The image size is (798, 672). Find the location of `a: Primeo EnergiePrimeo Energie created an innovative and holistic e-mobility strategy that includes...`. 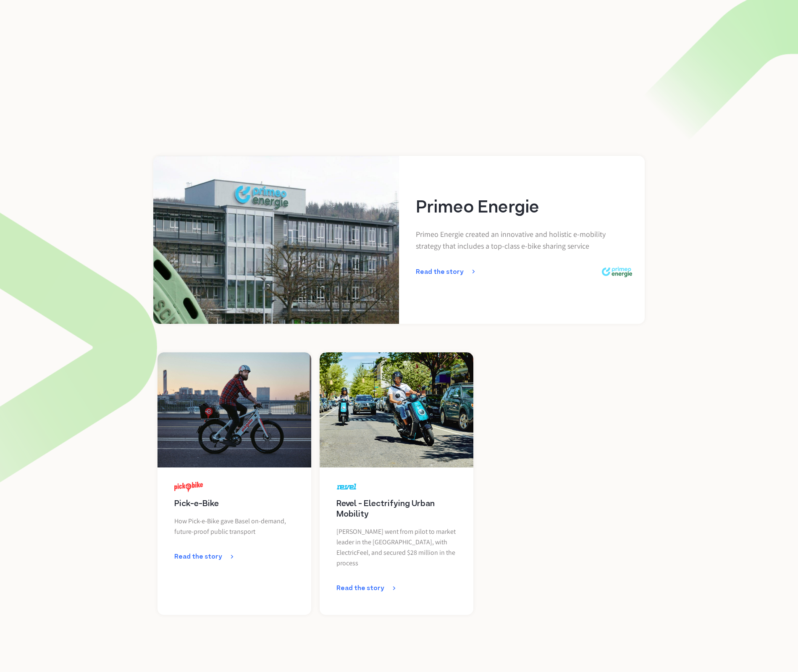

a: Primeo EnergiePrimeo Energie created an innovative and holistic e-mobility strategy that includes... is located at coordinates (523, 236).